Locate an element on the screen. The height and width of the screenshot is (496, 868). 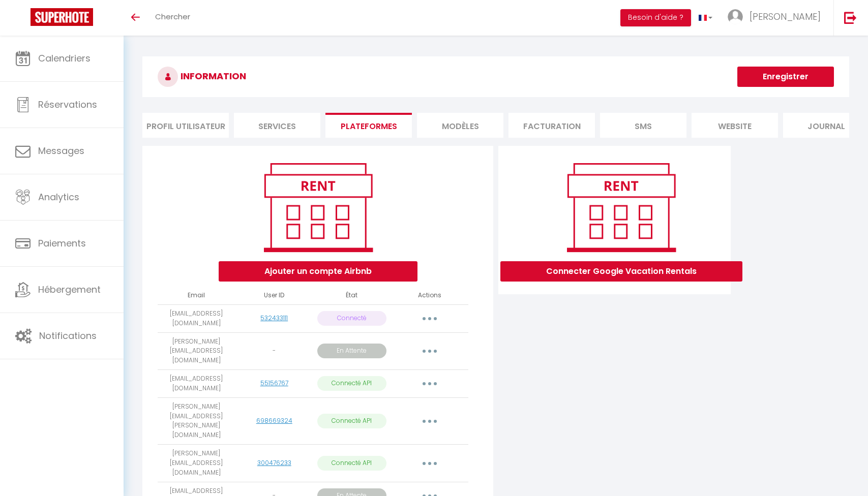
a: 698669324 is located at coordinates (274, 420).